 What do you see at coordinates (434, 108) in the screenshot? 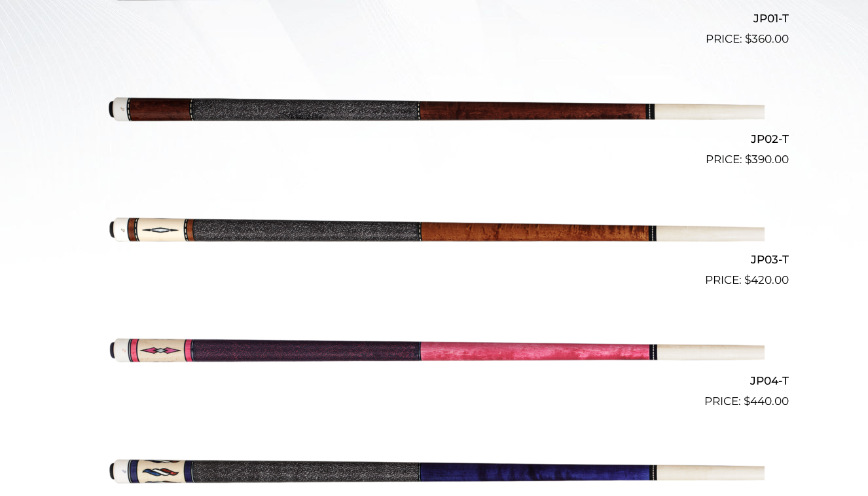
I see `img: JP02-T` at bounding box center [434, 108].